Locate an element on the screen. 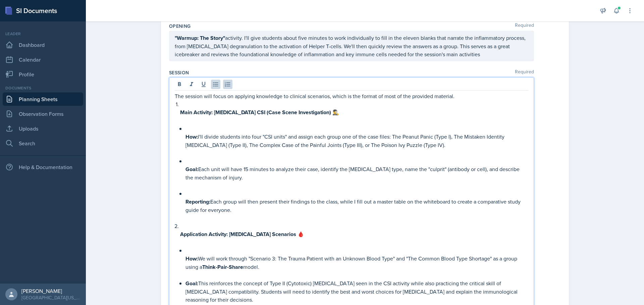 This screenshot has height=305, width=644. p: The session will focus on applying knowledge to clinical scenarios, which is the format of most o... is located at coordinates (352, 96).